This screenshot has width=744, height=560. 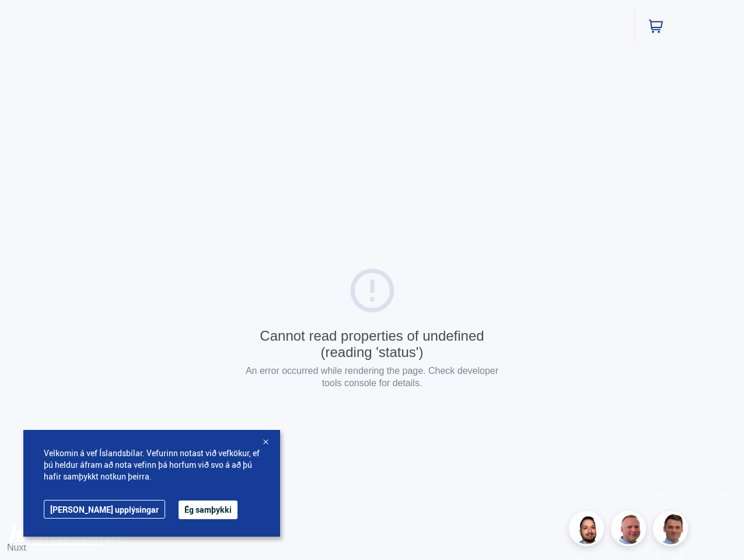 What do you see at coordinates (630, 530) in the screenshot?
I see `img: siFngHWaQ9KaOqBr.png` at bounding box center [630, 530].